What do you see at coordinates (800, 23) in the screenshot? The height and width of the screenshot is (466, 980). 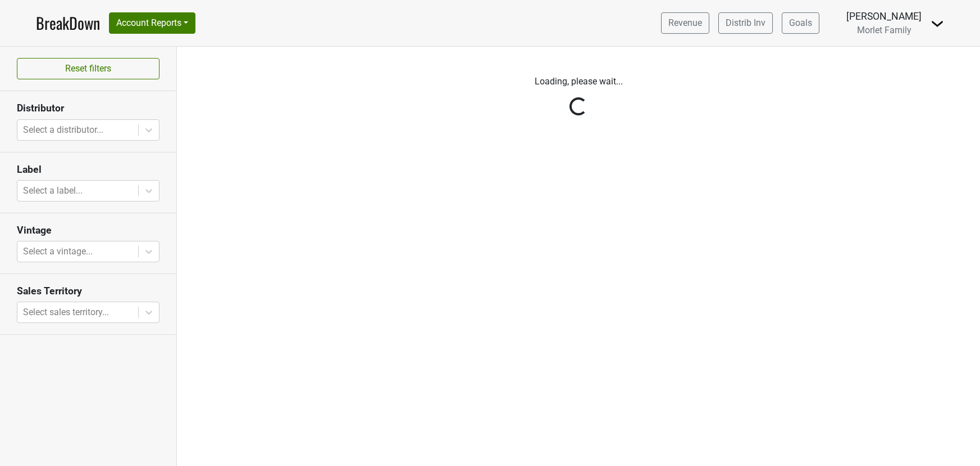 I see `a: Goals` at bounding box center [800, 23].